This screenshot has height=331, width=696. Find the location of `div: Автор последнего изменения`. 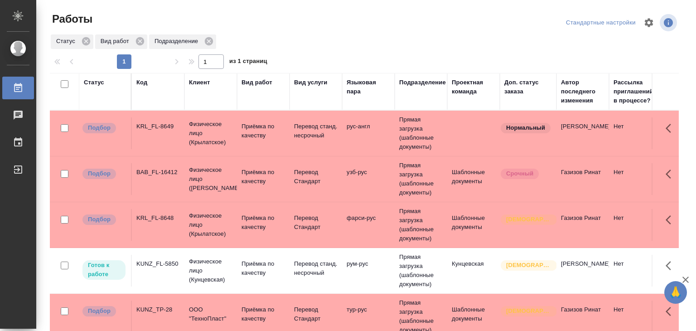

div: Автор последнего изменения is located at coordinates (583, 92).